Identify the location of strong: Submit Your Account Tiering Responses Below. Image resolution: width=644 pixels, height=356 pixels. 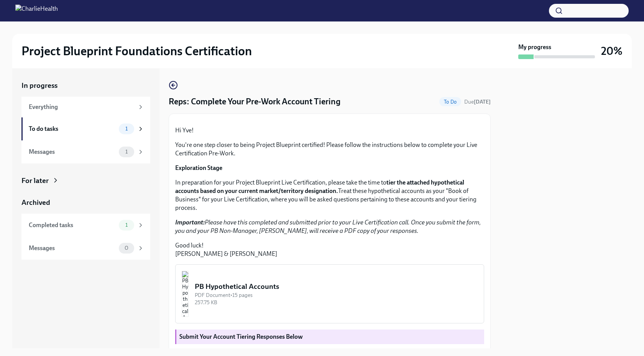
(241, 337).